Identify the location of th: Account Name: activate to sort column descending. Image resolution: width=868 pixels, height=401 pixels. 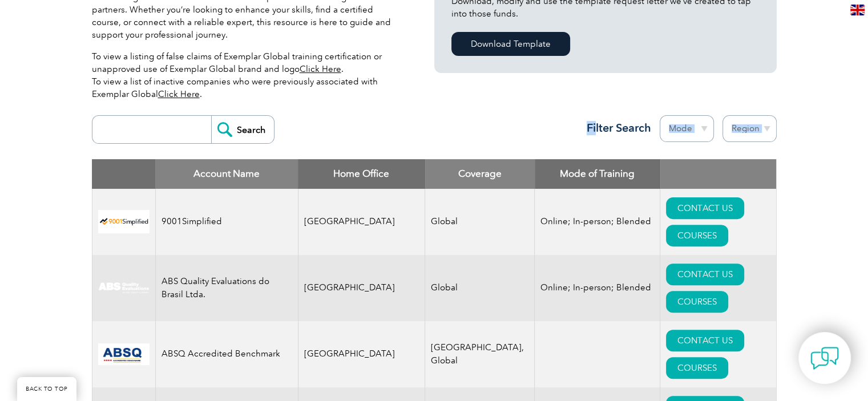
(226, 174).